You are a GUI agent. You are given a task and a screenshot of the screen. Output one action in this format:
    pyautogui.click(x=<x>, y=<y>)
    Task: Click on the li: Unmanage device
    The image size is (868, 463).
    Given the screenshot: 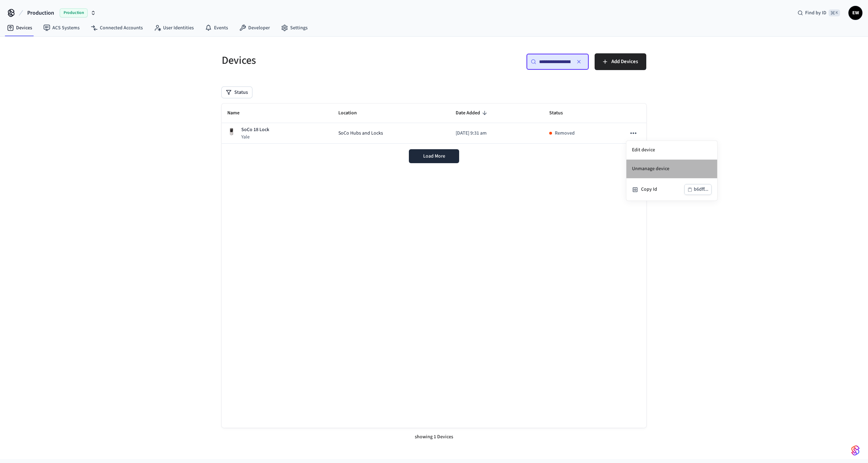 What is the action you would take?
    pyautogui.click(x=671, y=169)
    